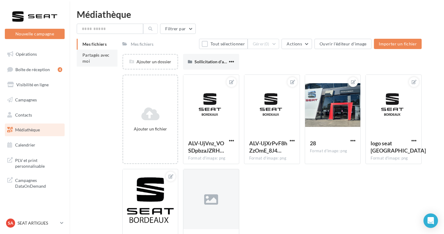  What do you see at coordinates (267, 44) in the screenshot?
I see `span: (0)` at bounding box center [267, 44].